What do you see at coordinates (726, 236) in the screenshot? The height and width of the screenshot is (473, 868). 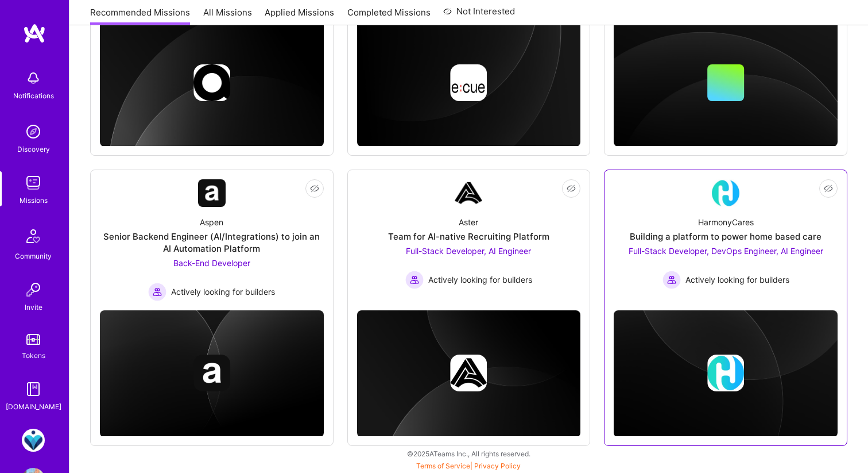 I see `div: Building a platform to power home based care` at bounding box center [726, 236].